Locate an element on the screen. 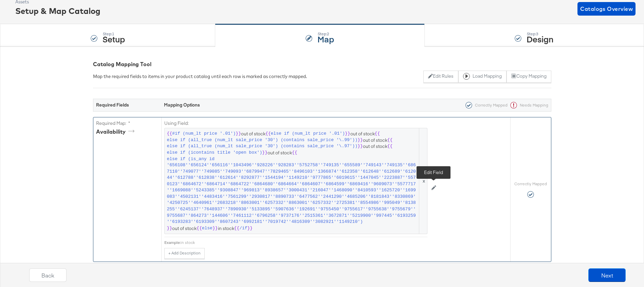 This screenshot has width=644, height=287. span: out of stock out of stock out of stock out of stock out of stock out of stock in stock is located at coordinates (296, 181).